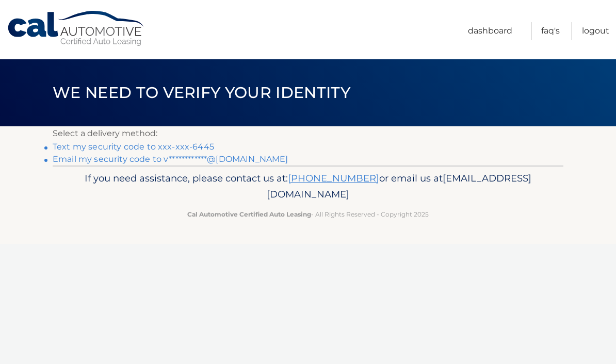 This screenshot has height=364, width=616. What do you see at coordinates (551, 31) in the screenshot?
I see `a: FAQ's` at bounding box center [551, 31].